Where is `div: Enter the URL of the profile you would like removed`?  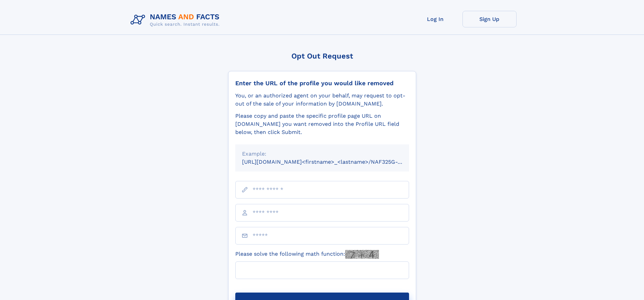
div: Enter the URL of the profile you would like removed is located at coordinates (322, 83).